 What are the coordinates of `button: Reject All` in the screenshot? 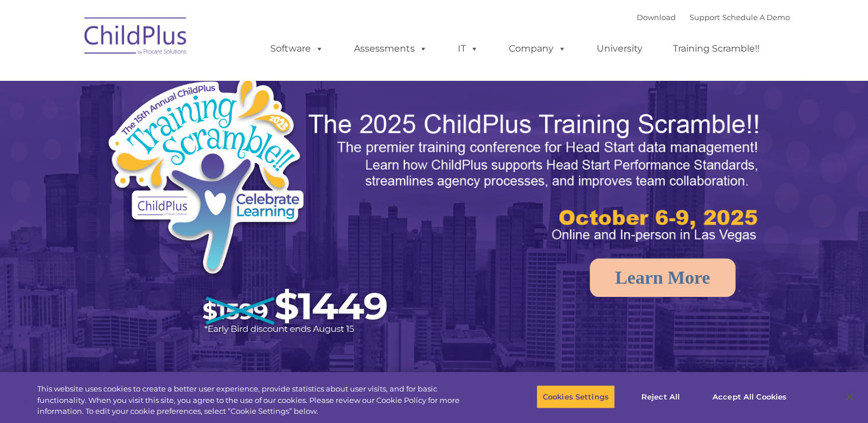 It's located at (660, 397).